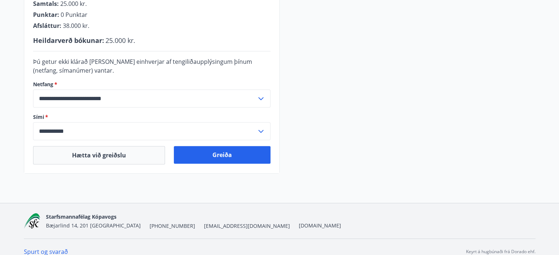 The width and height of the screenshot is (559, 255). I want to click on img: x5MjQkxwhnYn6YREZUTEa9Q4KsBUeQdWGts9Dj4O.png, so click(32, 221).